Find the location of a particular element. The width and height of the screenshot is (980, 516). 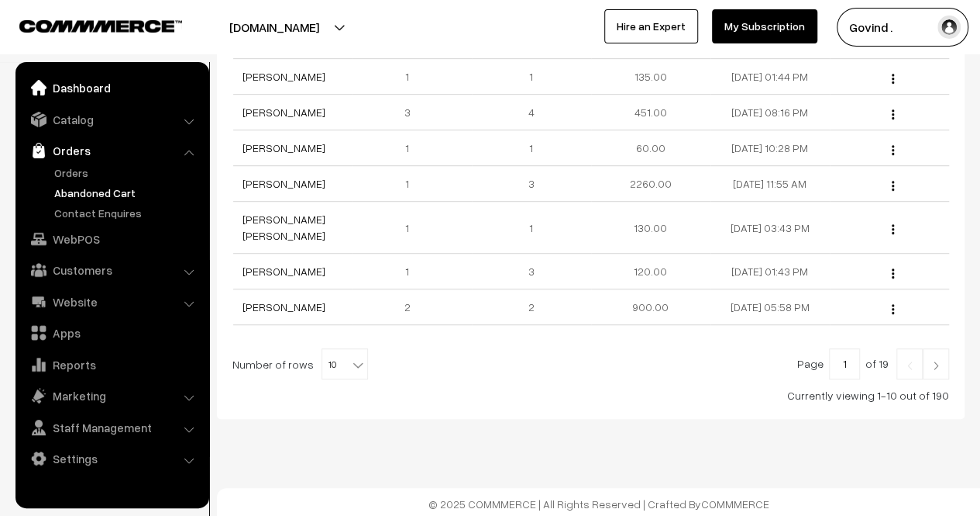

img: Left is located at coordinates (910, 365).